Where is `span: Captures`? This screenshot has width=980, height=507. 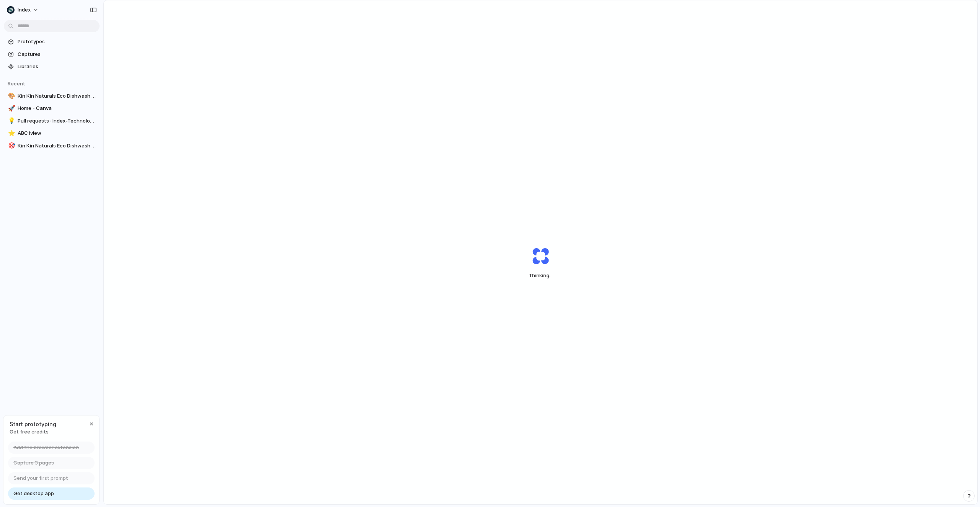
span: Captures is located at coordinates (57, 55).